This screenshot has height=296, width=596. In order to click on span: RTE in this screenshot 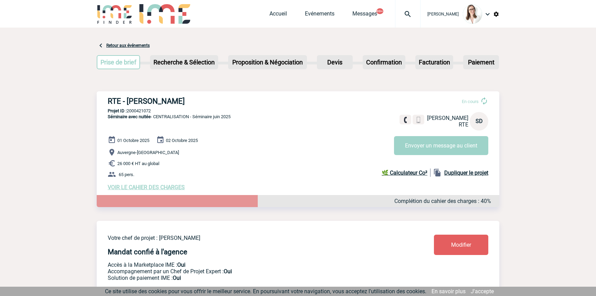, I will do `click(463, 124)`.